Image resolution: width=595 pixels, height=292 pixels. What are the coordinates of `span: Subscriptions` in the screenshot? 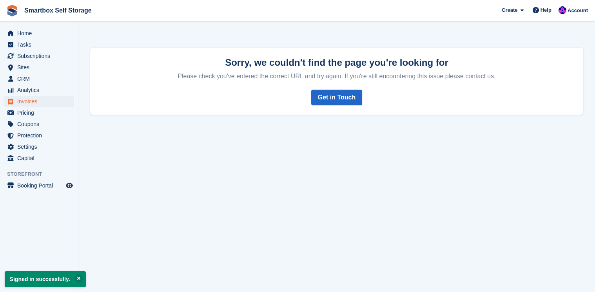 It's located at (41, 56).